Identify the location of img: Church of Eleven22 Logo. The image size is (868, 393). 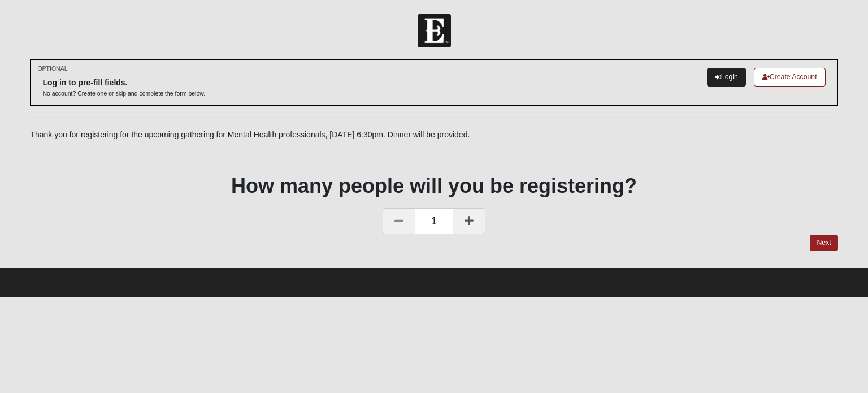
(434, 31).